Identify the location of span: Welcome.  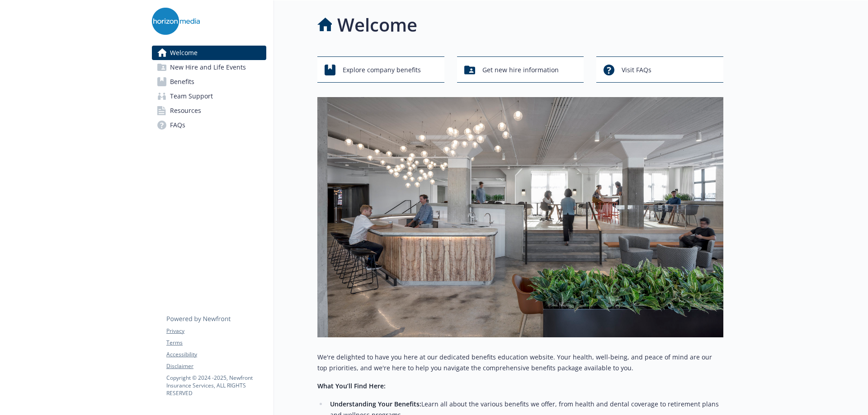
(184, 53).